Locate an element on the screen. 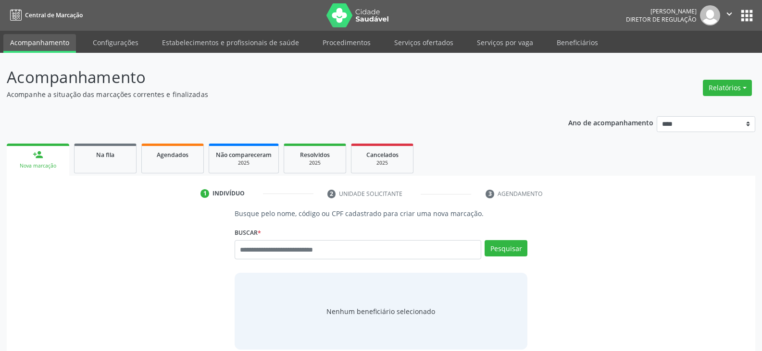  div: Nova marcação is located at coordinates (38, 166).